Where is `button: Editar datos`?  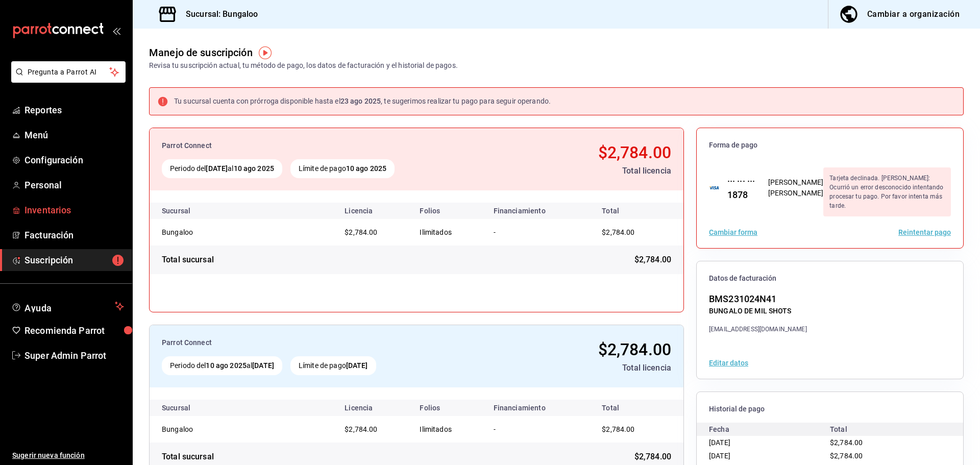
button: Editar datos is located at coordinates (728, 363).